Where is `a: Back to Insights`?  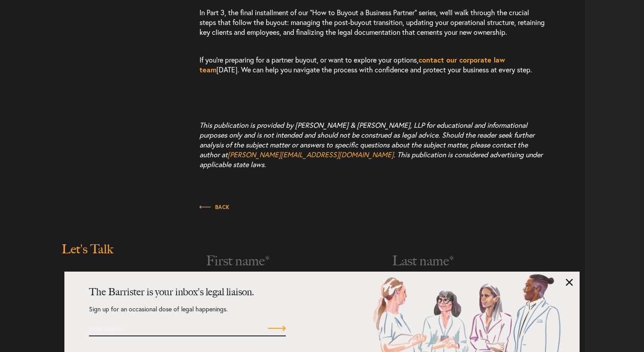 a: Back to Insights is located at coordinates (215, 207).